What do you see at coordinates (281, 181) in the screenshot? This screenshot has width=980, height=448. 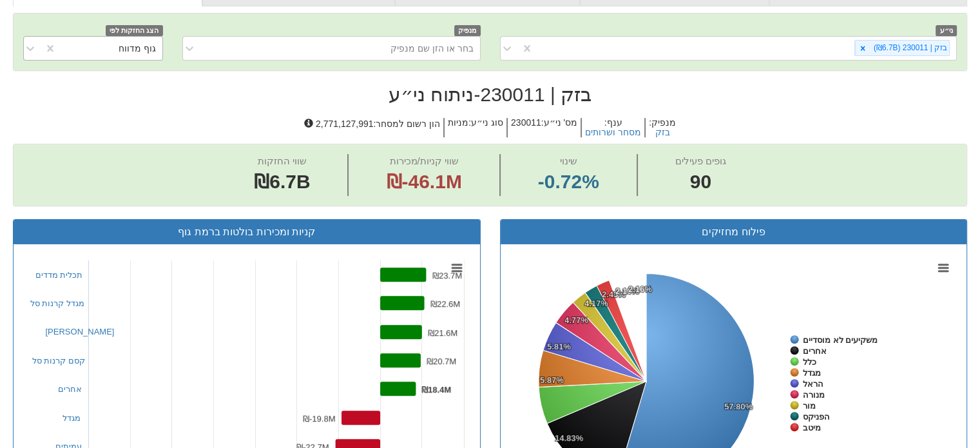 I see `span: ₪6.7B` at bounding box center [281, 181].